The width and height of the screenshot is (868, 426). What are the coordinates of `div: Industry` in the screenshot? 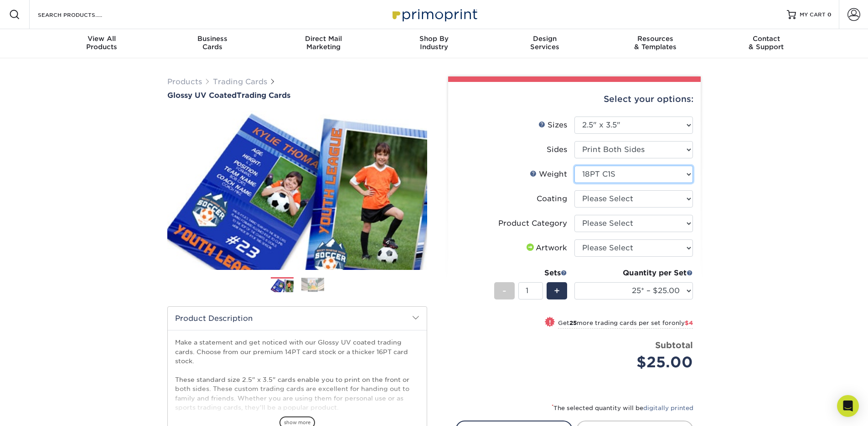 It's located at (434, 42).